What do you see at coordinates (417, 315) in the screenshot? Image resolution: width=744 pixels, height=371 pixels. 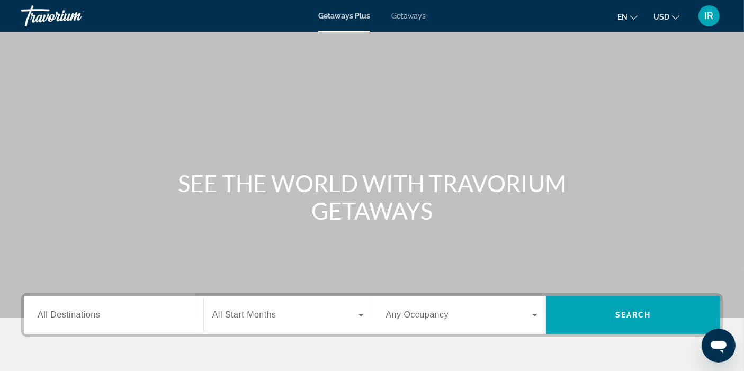 I see `span: Any Occupancy` at bounding box center [417, 315].